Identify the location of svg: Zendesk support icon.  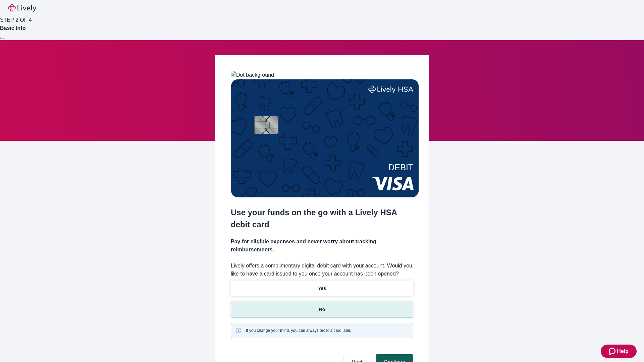
(613, 351).